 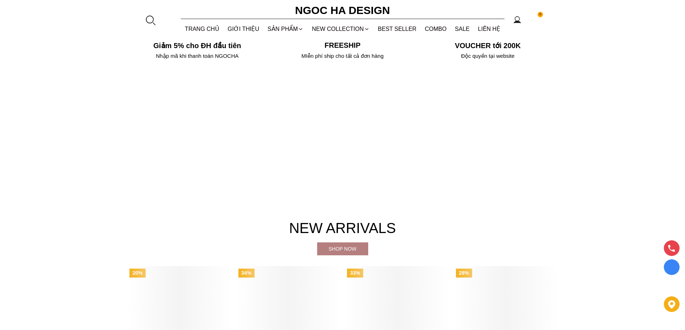 I want to click on a: Ngoc Ha Design, so click(x=343, y=10).